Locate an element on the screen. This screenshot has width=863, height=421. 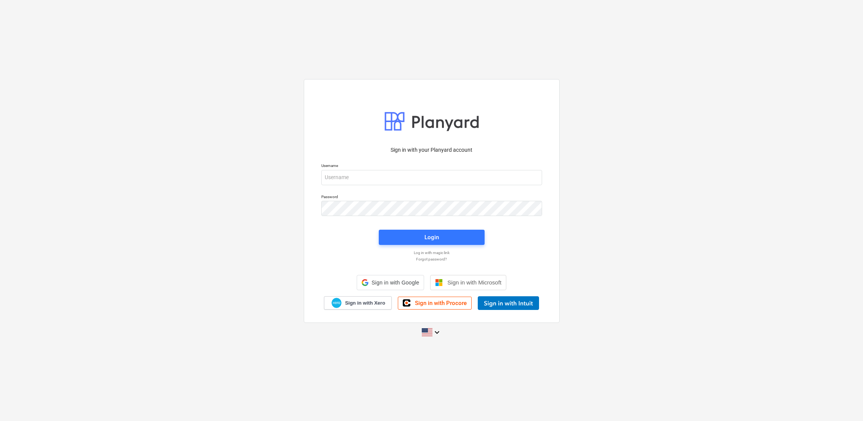
button: Login is located at coordinates (432, 238).